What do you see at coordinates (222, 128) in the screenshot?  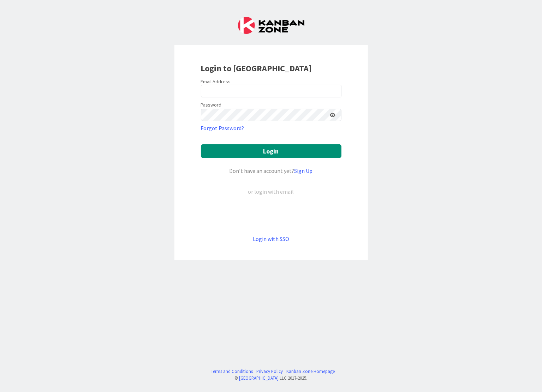 I see `a: Forgot Password?` at bounding box center [222, 128].